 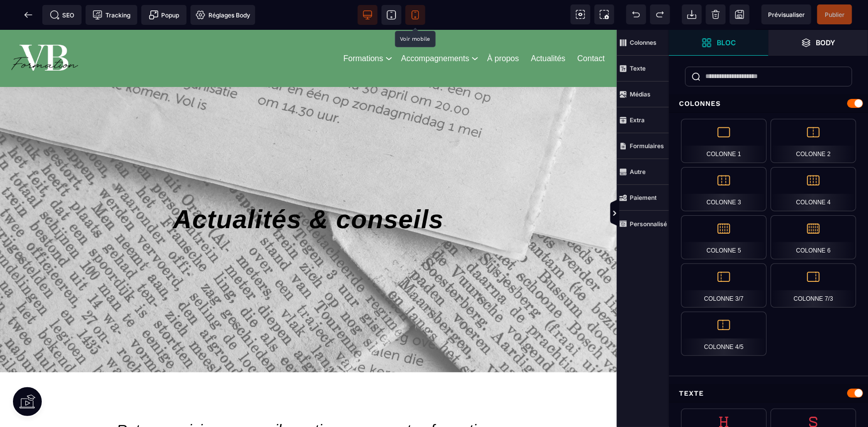 I want to click on strong: Extra, so click(x=637, y=120).